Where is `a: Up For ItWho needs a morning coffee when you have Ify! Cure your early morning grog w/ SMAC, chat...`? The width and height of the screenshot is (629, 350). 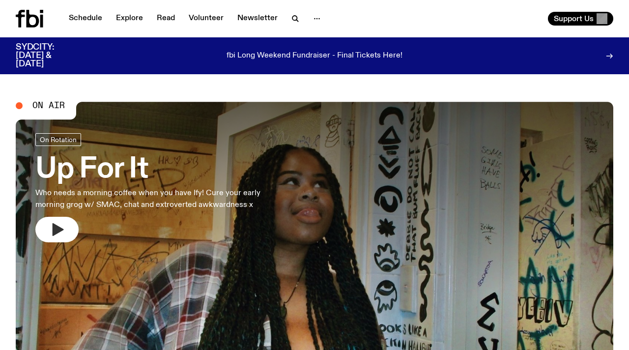 a: Up For ItWho needs a morning coffee when you have Ify! Cure your early morning grog w/ SMAC, chat... is located at coordinates (161, 188).